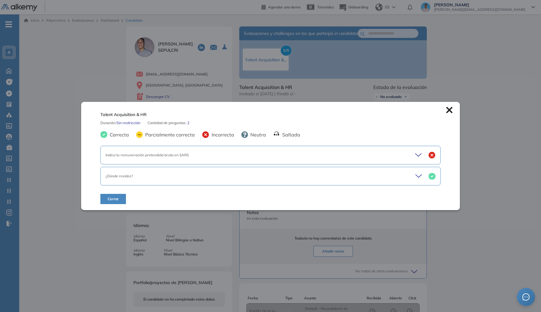 The height and width of the screenshot is (312, 541). What do you see at coordinates (118, 135) in the screenshot?
I see `span: Correcta` at bounding box center [118, 135].